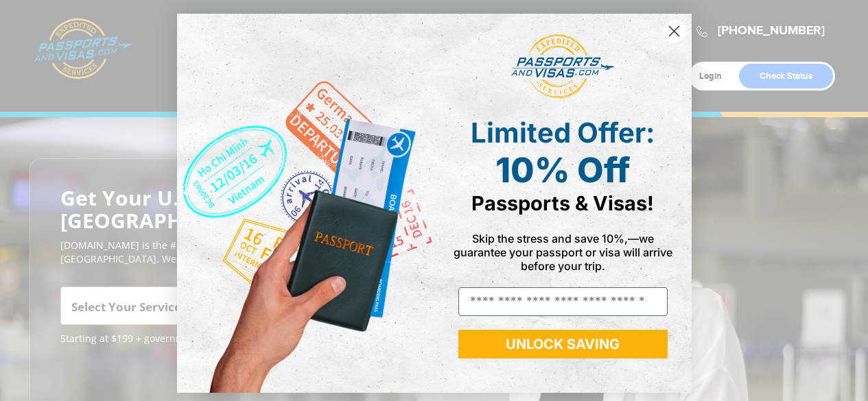 The height and width of the screenshot is (401, 868). I want to click on span: 10% Off, so click(563, 170).